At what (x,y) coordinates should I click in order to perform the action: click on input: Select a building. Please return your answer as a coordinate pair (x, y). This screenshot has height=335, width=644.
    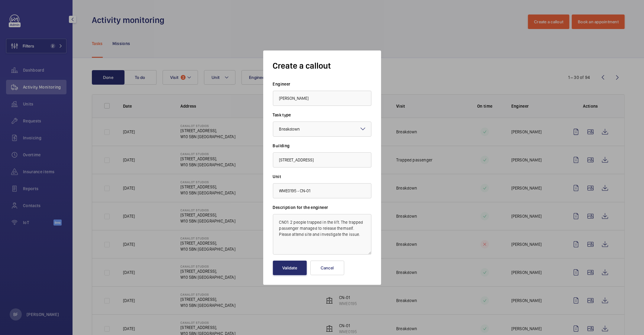
    Looking at the image, I should click on (322, 160).